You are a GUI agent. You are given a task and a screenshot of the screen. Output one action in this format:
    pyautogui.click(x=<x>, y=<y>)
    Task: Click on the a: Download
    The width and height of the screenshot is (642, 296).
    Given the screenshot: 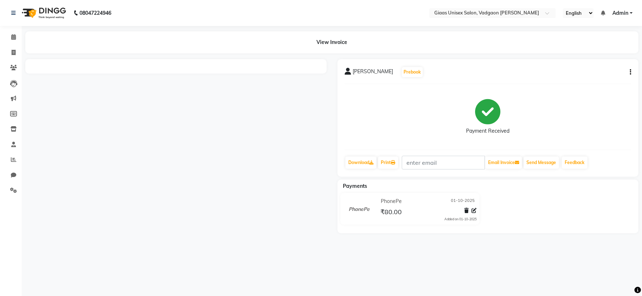 What is the action you would take?
    pyautogui.click(x=361, y=163)
    